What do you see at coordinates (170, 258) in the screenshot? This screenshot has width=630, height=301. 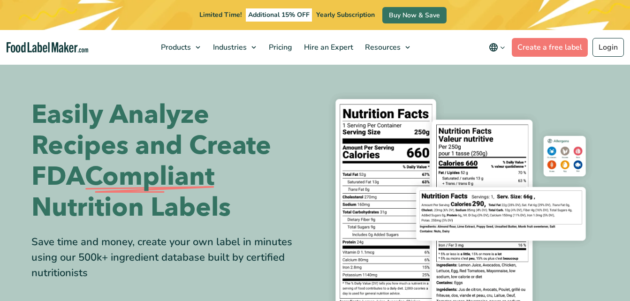 I see `div: Save time and money, create your own label in minutes using our 500k+ ingredient database built b...` at bounding box center [170, 258].